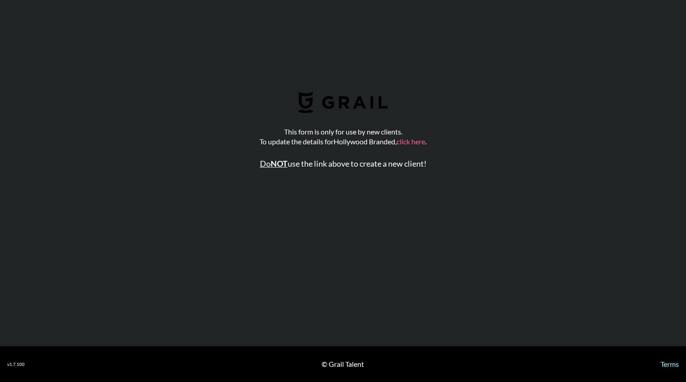 The width and height of the screenshot is (686, 382). Describe the element at coordinates (411, 141) in the screenshot. I see `a: click here` at that location.